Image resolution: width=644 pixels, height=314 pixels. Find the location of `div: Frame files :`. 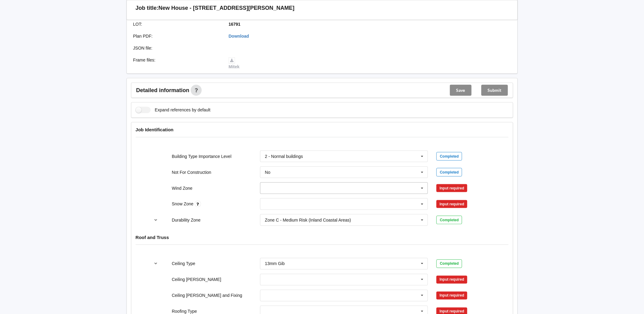

div: Frame files : is located at coordinates (177, 63).